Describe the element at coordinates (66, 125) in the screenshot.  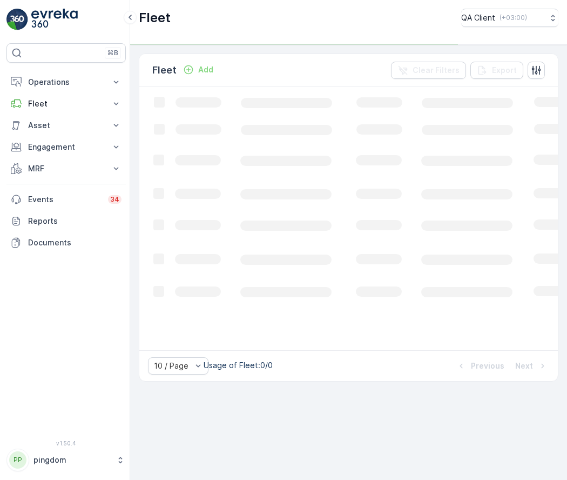
I see `p: Asset` at that location.